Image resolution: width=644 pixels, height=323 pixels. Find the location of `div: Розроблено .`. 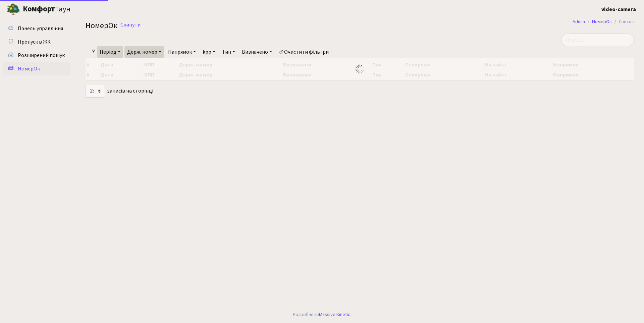

div: Розроблено . is located at coordinates (322, 315).